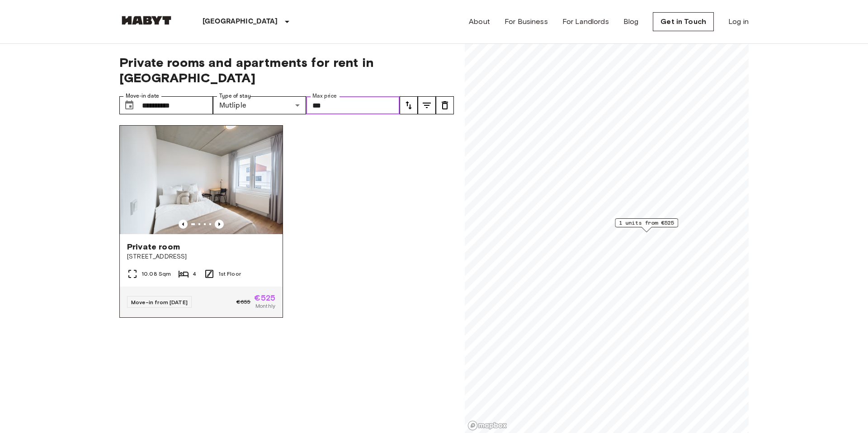 Image resolution: width=868 pixels, height=433 pixels. What do you see at coordinates (646, 225) in the screenshot?
I see `div: Map marker` at bounding box center [646, 225].